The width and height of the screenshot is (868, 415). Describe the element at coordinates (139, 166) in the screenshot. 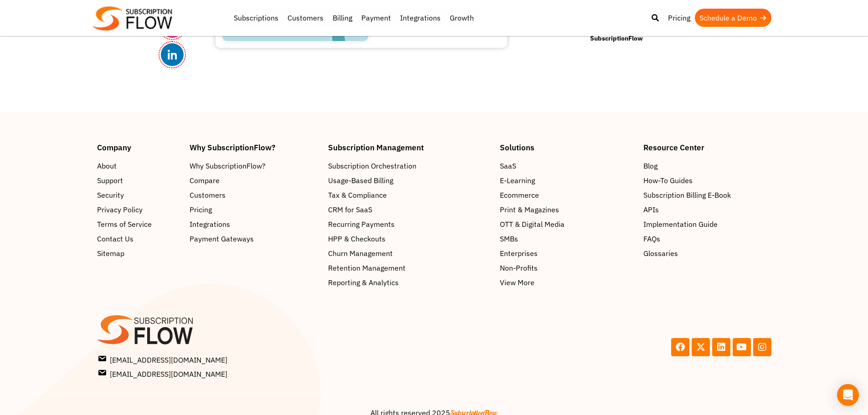

I see `a: About` at that location.